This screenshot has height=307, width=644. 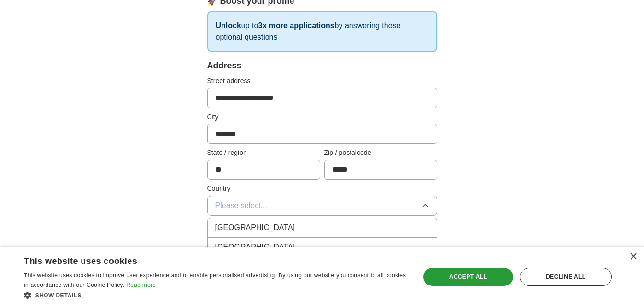 I want to click on div: This website uses cookies, so click(x=204, y=260).